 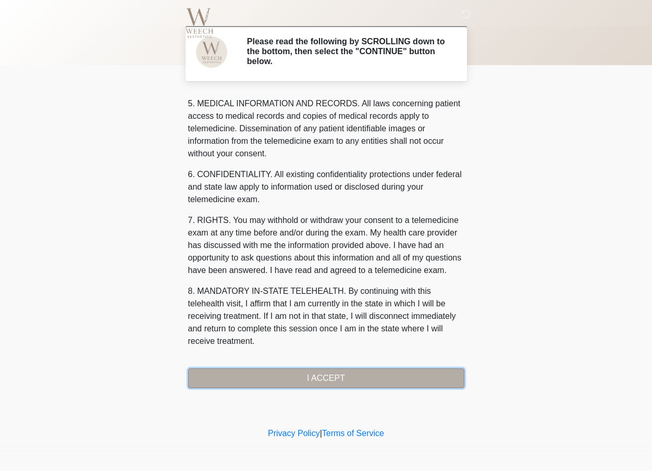 I want to click on p: 5. MEDICAL INFORMATION AND RECORDS. All laws concerning patient access to medical records and cop..., so click(x=326, y=129).